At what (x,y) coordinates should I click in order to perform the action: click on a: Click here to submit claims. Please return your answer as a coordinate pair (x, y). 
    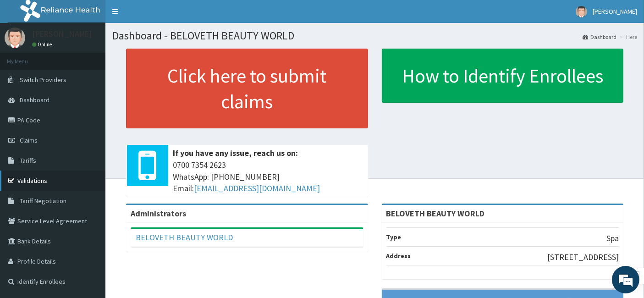
    Looking at the image, I should click on (247, 89).